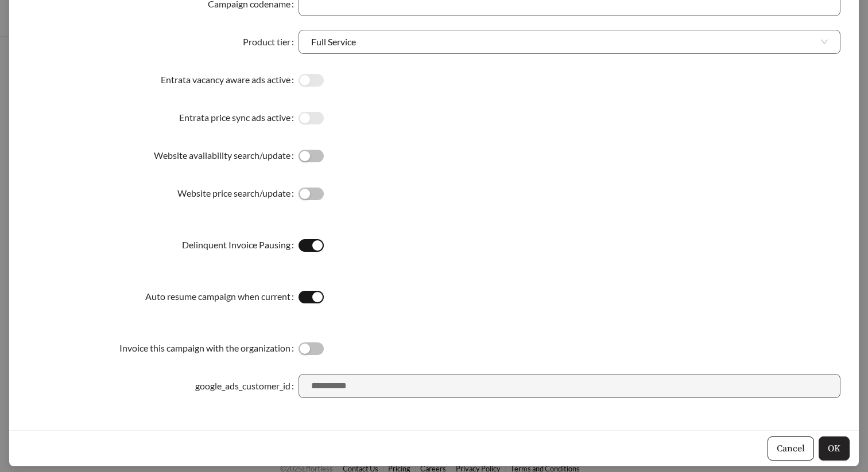 Image resolution: width=868 pixels, height=472 pixels. I want to click on button: Delinquent Invoice Pausing, so click(311, 246).